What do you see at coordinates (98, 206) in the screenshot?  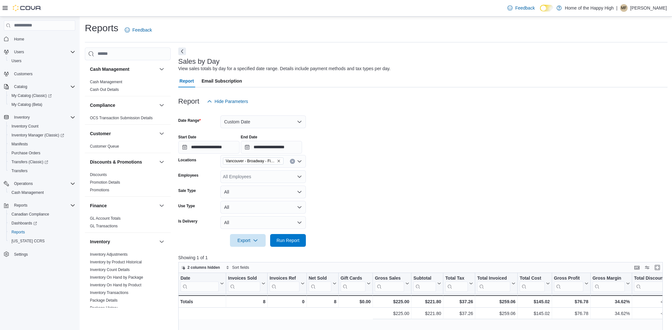 I see `h3: Finance` at bounding box center [98, 206].